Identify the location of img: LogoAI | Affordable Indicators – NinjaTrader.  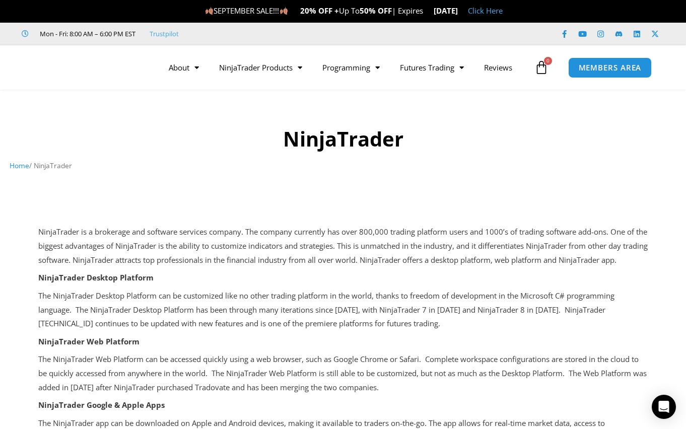
(82, 67).